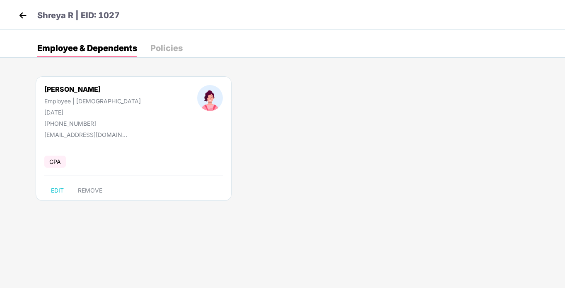  I want to click on span: EDIT, so click(57, 190).